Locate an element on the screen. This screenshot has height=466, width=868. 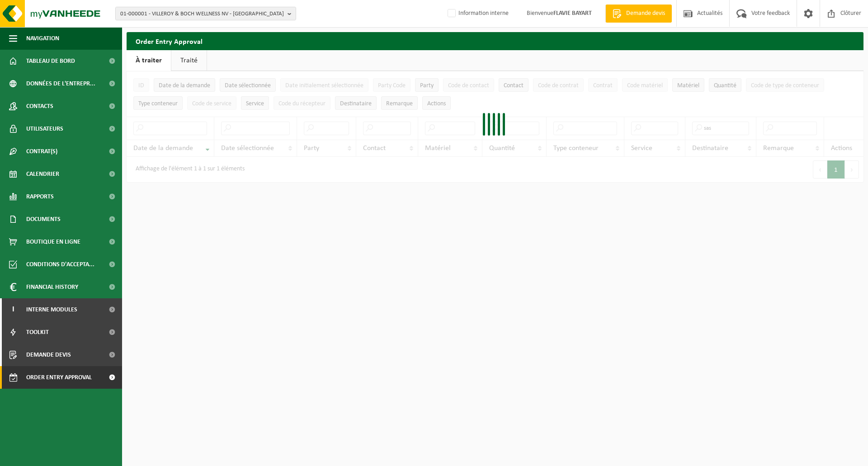
span: Conditions d'accepta... is located at coordinates (60, 264).